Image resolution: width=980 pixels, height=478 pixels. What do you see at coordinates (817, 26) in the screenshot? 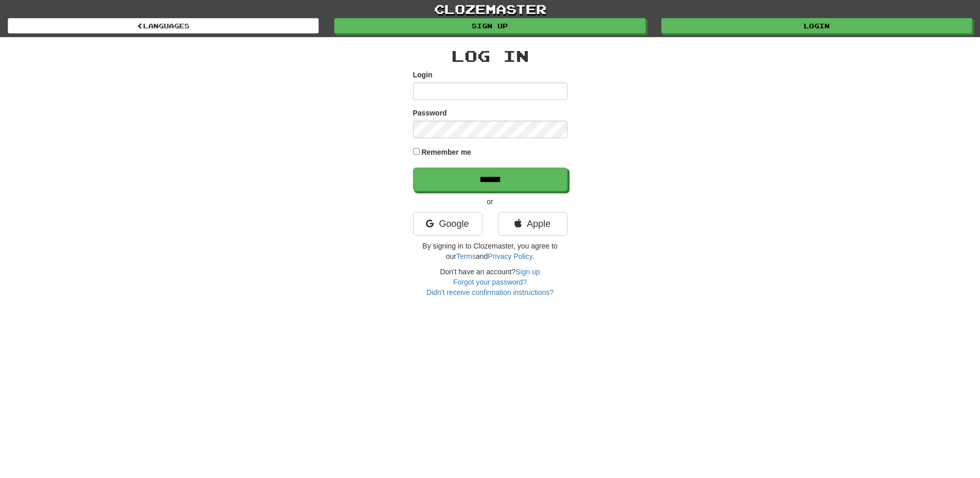
I see `a: Login` at bounding box center [817, 26].